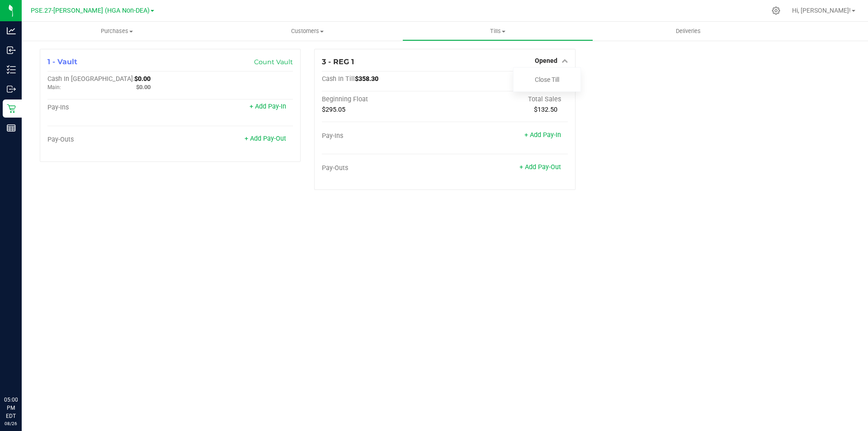 The height and width of the screenshot is (431, 868). Describe the element at coordinates (11, 50) in the screenshot. I see `inline-svg: Inbound` at that location.